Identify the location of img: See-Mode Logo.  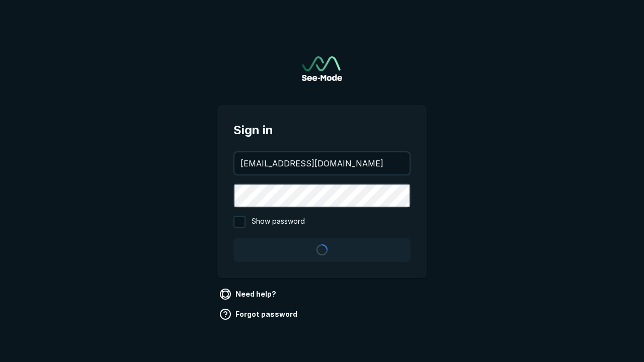
(322, 68).